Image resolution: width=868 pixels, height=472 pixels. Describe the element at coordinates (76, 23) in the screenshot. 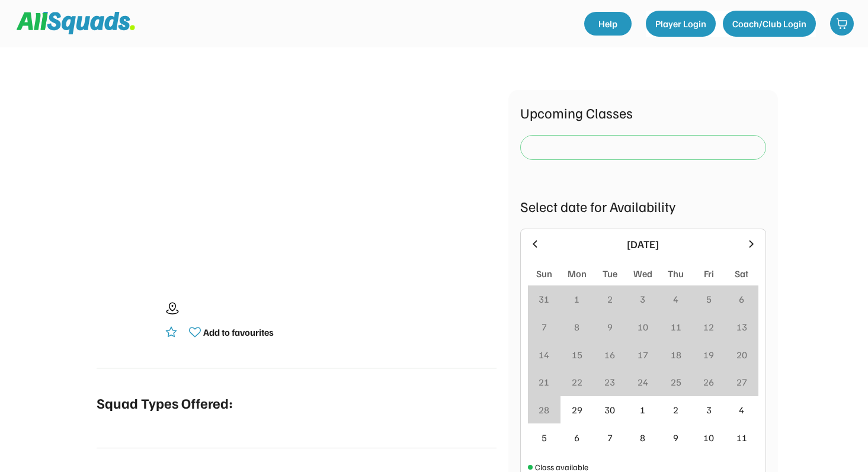

I see `img: Squad%20Logo.svg` at that location.